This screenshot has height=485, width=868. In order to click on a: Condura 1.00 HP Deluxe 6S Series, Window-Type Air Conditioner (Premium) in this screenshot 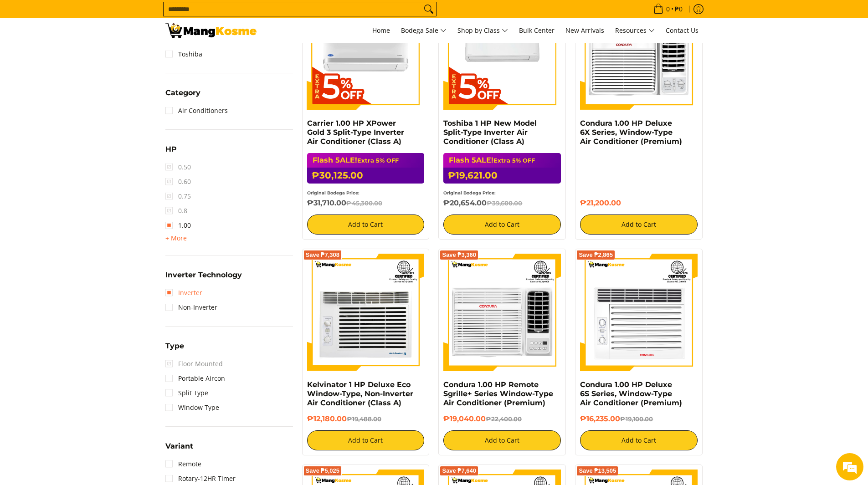, I will do `click(632, 393)`.